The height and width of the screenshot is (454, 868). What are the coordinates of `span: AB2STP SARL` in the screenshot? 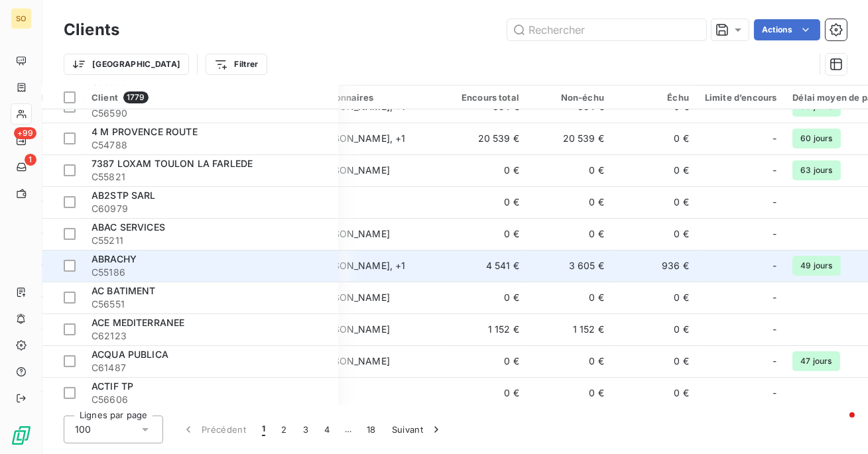 It's located at (123, 195).